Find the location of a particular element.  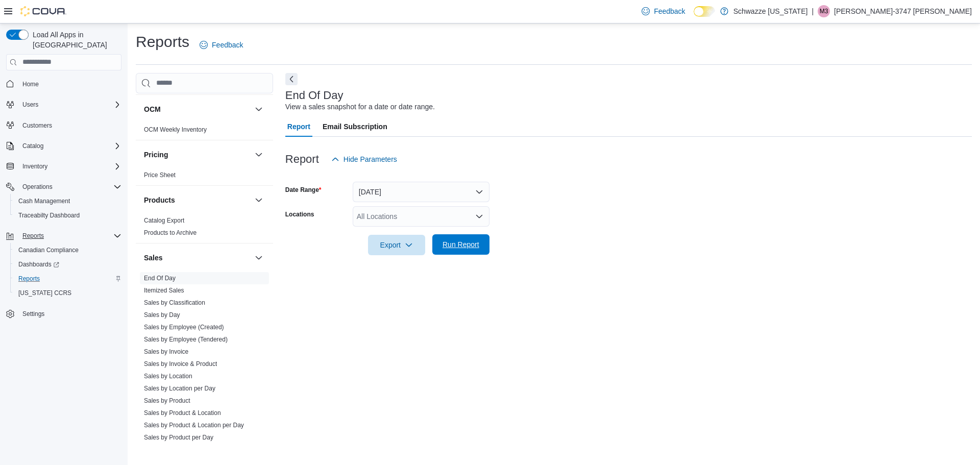

span: Sales by Invoice is located at coordinates (166, 352).